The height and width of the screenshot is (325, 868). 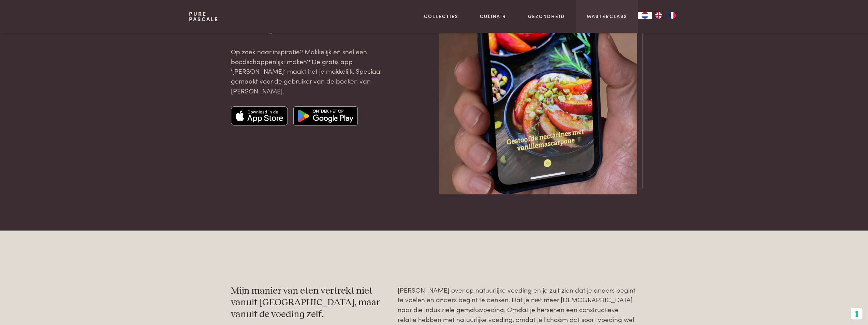 What do you see at coordinates (441, 16) in the screenshot?
I see `a: Collecties` at bounding box center [441, 16].